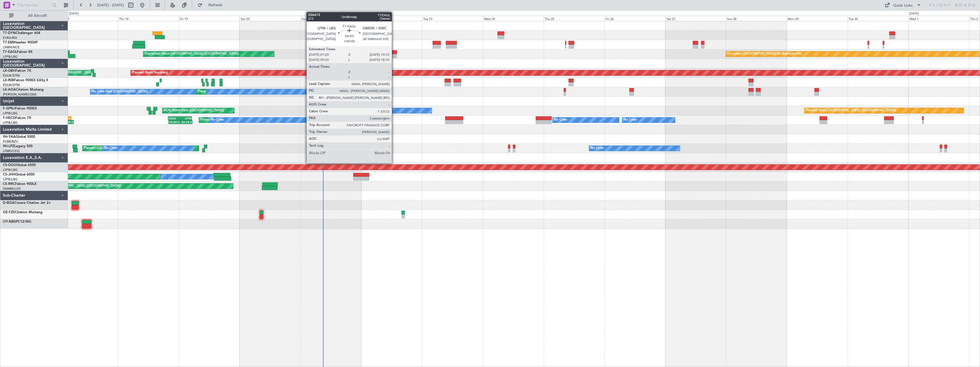 The height and width of the screenshot is (367, 980). Describe the element at coordinates (17, 118) in the screenshot. I see `a: F-HECDFalcon 7X` at that location.